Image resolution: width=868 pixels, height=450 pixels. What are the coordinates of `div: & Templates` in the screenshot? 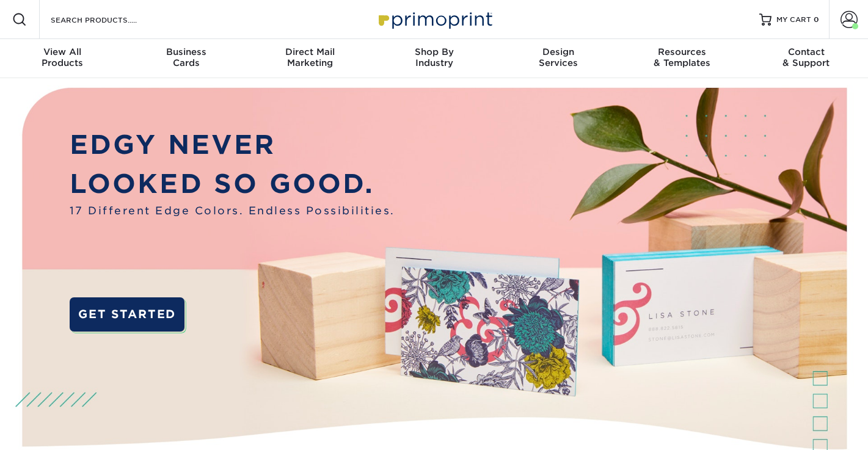 It's located at (682, 58).